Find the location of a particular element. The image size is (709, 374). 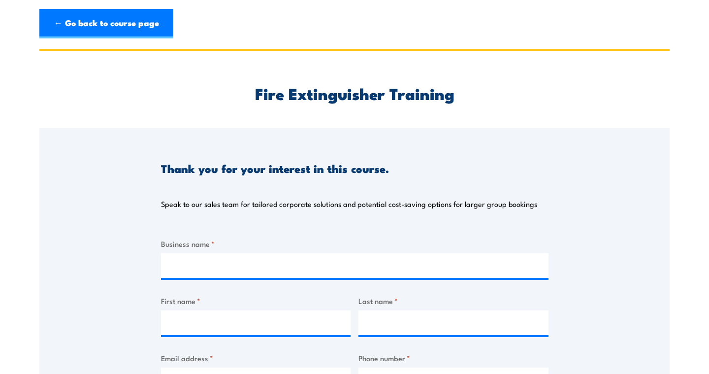

label: Phone number is located at coordinates (453, 357).